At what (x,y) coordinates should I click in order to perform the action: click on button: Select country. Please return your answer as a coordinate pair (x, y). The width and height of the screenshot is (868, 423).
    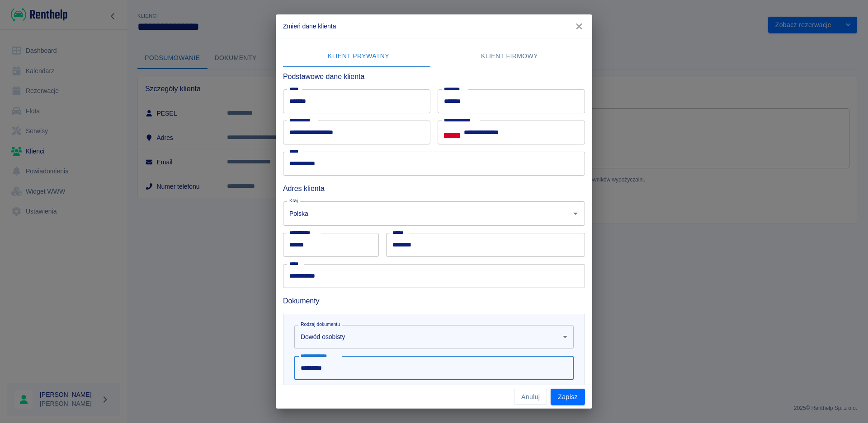
    Looking at the image, I should click on (452, 133).